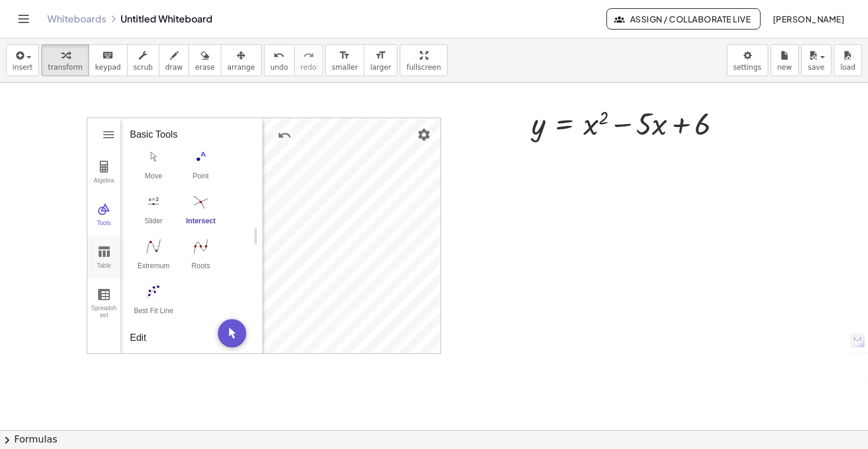 This screenshot has height=449, width=868. Describe the element at coordinates (154, 257) in the screenshot. I see `button: Extremum. Select a function` at that location.